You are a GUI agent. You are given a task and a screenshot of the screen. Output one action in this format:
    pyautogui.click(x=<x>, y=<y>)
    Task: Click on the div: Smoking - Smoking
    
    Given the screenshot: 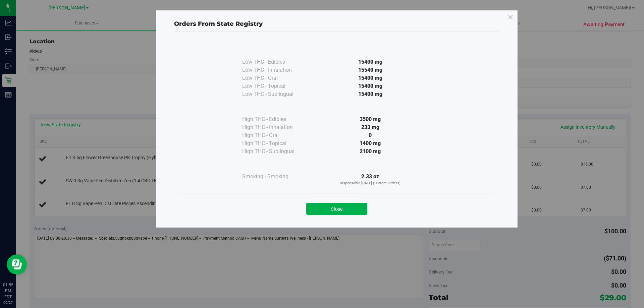 What is the action you would take?
    pyautogui.click(x=276, y=176)
    